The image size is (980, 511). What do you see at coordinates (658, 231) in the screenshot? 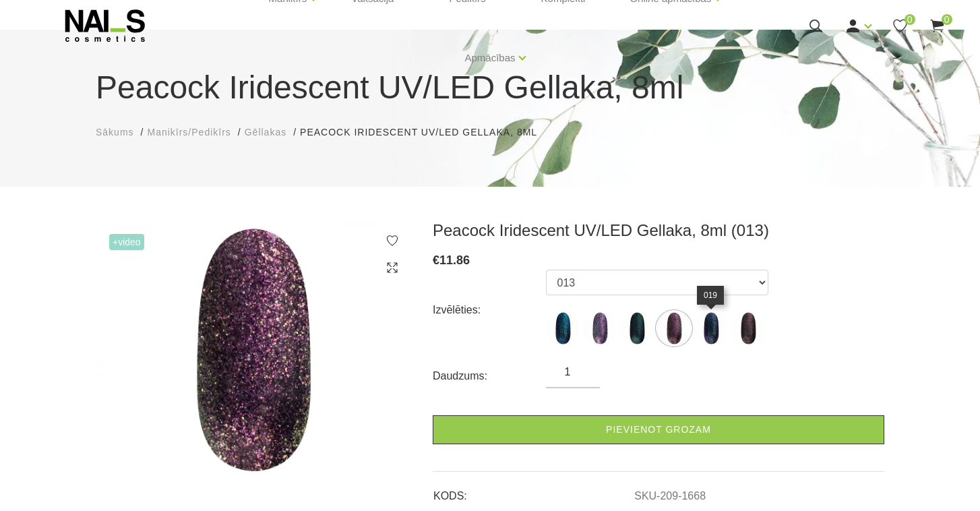
I see `h3: Peacock Iridescent UV/LED Gellaka, 8ml (013)` at bounding box center [658, 231].